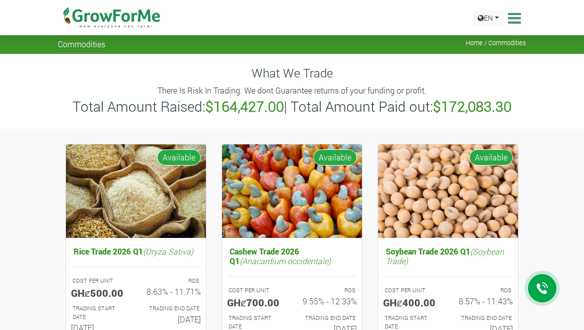  I want to click on span: Commodities, so click(81, 44).